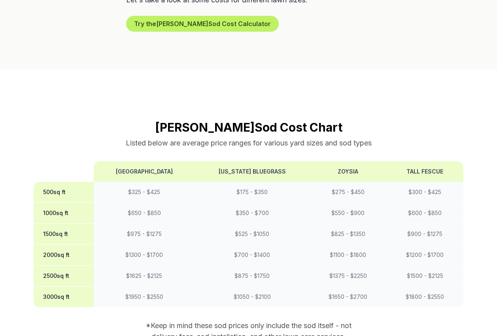  Describe the element at coordinates (252, 297) in the screenshot. I see `td: $ 1050 - $ 2100` at that location.